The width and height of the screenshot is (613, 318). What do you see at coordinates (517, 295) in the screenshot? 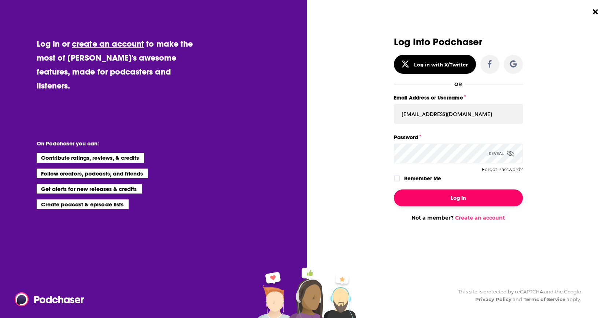
I see `div: This site is protected by reCAPTCHA and the Google and apply.` at bounding box center [517, 295].